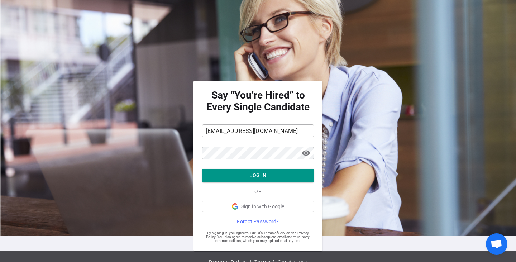 The width and height of the screenshot is (516, 262). I want to click on span: visibility, so click(306, 153).